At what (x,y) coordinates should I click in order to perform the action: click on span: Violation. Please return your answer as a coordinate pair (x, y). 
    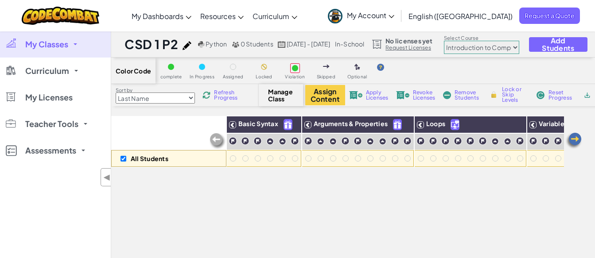
    Looking at the image, I should click on (295, 77).